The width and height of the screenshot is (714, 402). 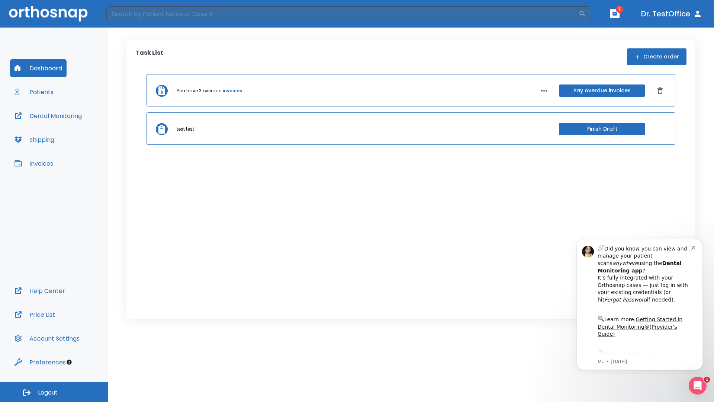 What do you see at coordinates (47, 338) in the screenshot?
I see `button: Account Settings` at bounding box center [47, 338].